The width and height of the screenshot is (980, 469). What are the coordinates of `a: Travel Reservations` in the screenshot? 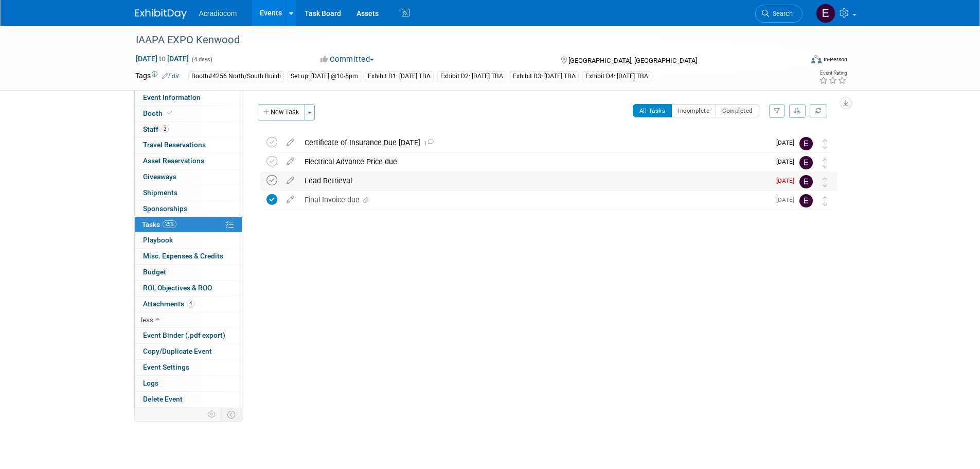 It's located at (188, 145).